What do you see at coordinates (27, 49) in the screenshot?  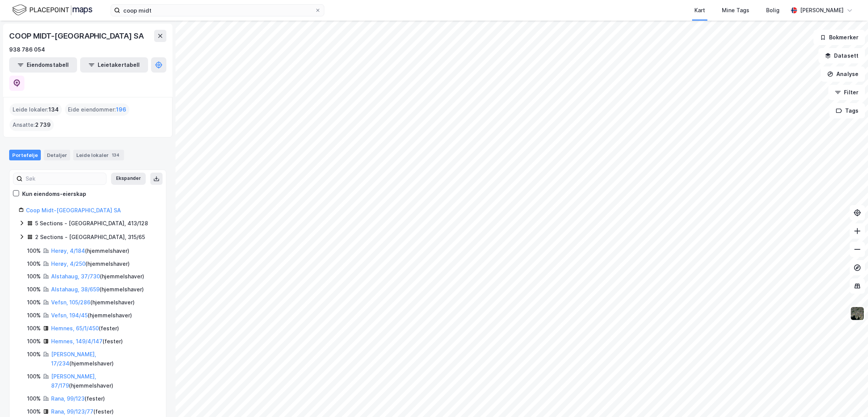 I see `div: 938 786 054` at bounding box center [27, 49].